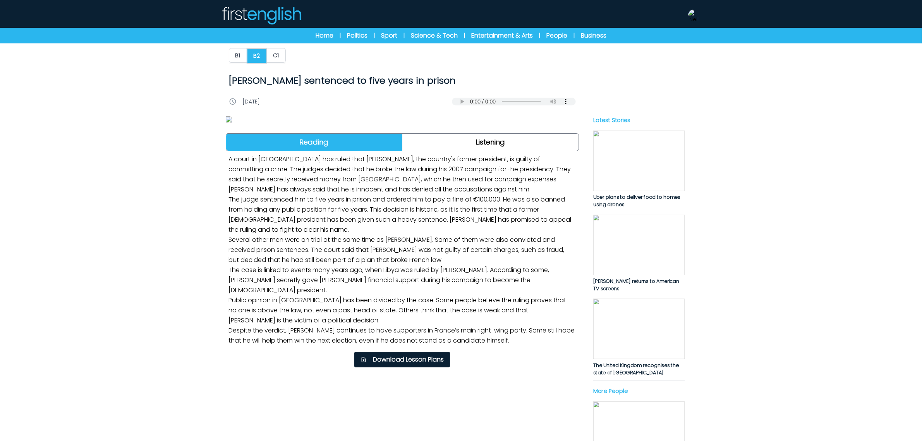 The height and width of the screenshot is (441, 922). I want to click on a: B2, so click(257, 56).